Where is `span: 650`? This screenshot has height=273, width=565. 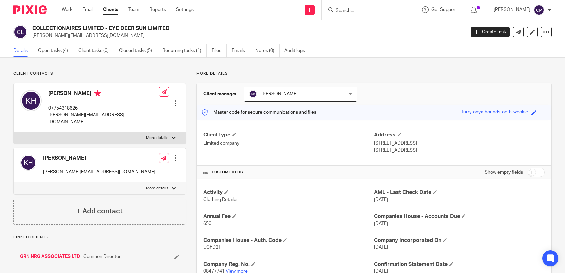
span: 650 is located at coordinates (207, 223).